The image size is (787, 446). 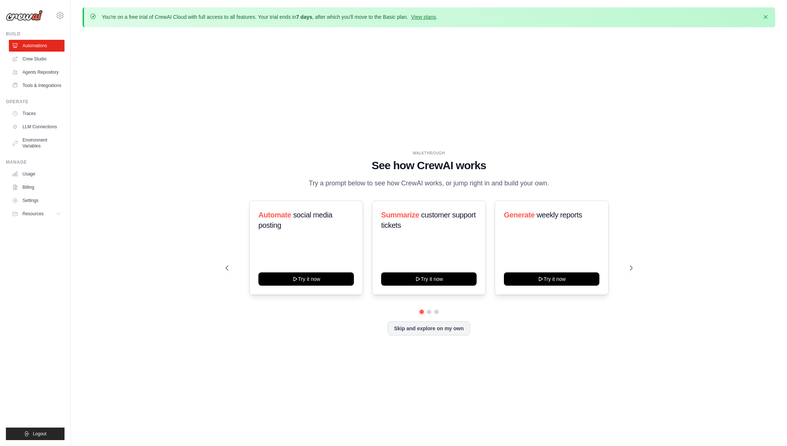 What do you see at coordinates (423, 17) in the screenshot?
I see `a: View plans` at bounding box center [423, 17].